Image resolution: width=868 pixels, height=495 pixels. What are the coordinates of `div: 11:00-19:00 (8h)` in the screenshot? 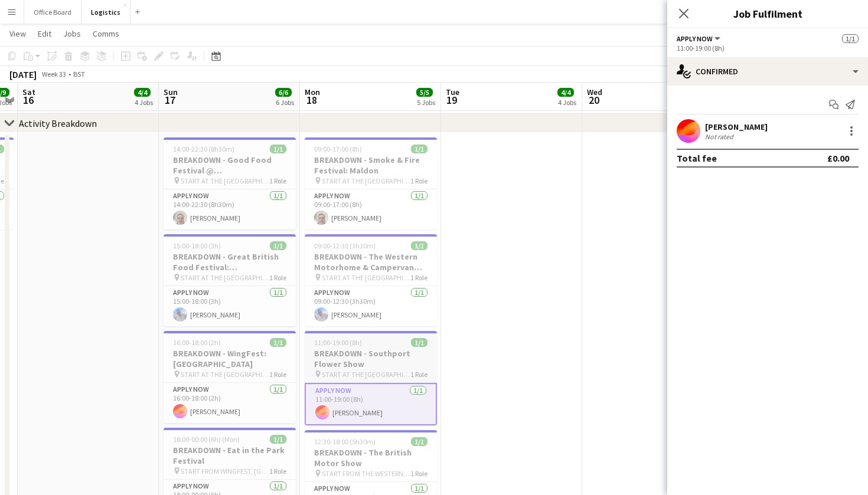 It's located at (768, 48).